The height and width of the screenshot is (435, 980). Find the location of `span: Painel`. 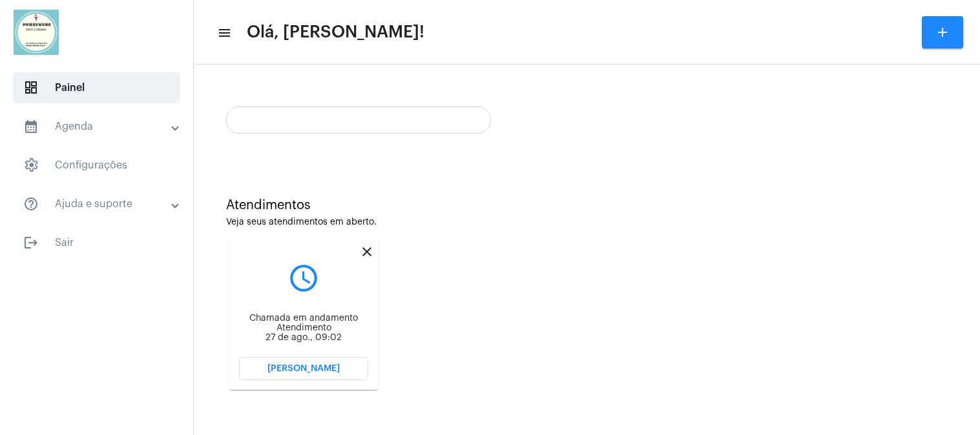

span: Painel is located at coordinates (97, 88).